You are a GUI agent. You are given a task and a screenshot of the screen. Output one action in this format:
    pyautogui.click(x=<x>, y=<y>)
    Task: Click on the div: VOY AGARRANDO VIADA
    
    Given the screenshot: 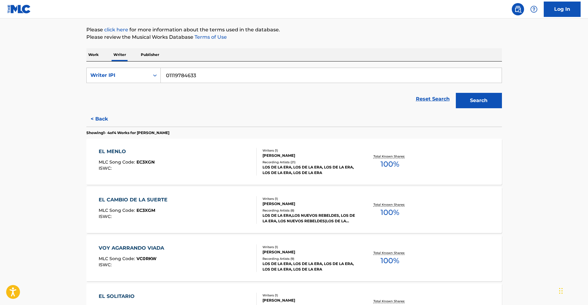 What is the action you would take?
    pyautogui.click(x=133, y=248)
    